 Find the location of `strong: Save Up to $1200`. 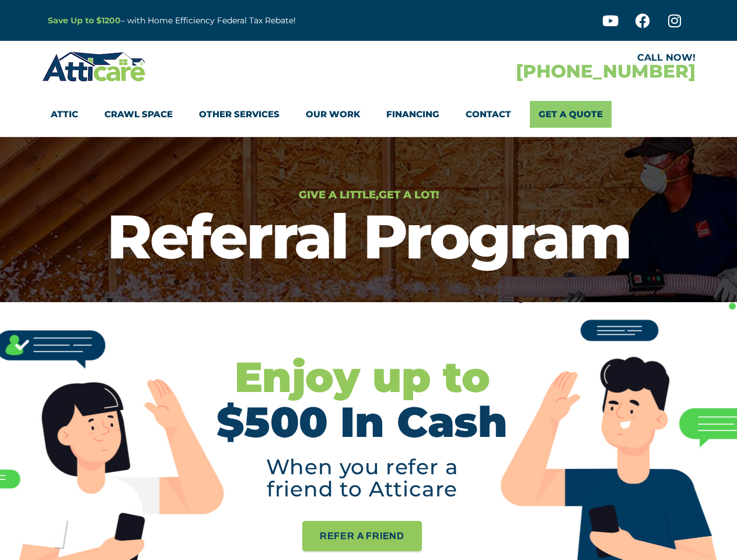

strong: Save Up to $1200 is located at coordinates (84, 20).